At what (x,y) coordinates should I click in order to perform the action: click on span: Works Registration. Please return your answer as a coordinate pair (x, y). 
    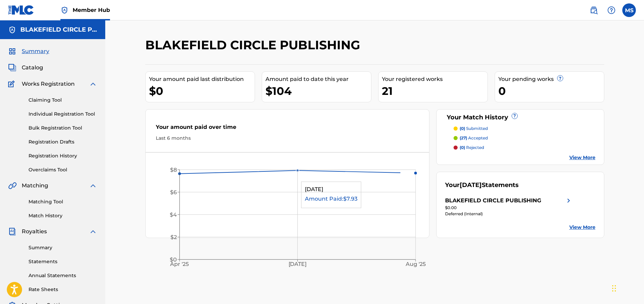
    Looking at the image, I should click on (48, 84).